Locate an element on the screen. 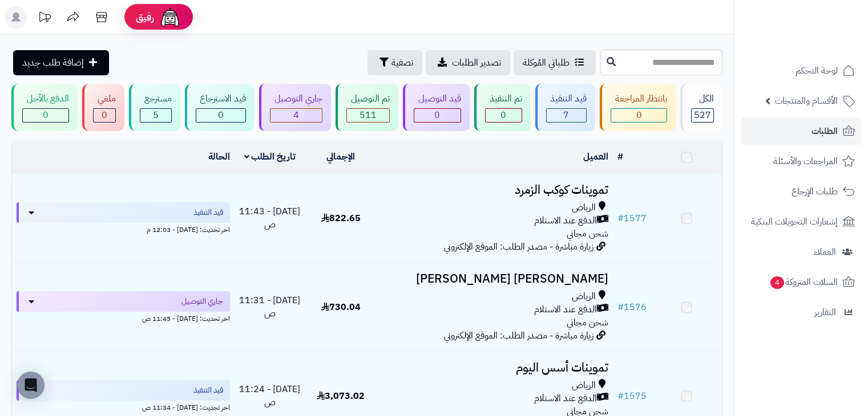 The width and height of the screenshot is (868, 416). span: المراجعات والأسئلة is located at coordinates (805, 161).